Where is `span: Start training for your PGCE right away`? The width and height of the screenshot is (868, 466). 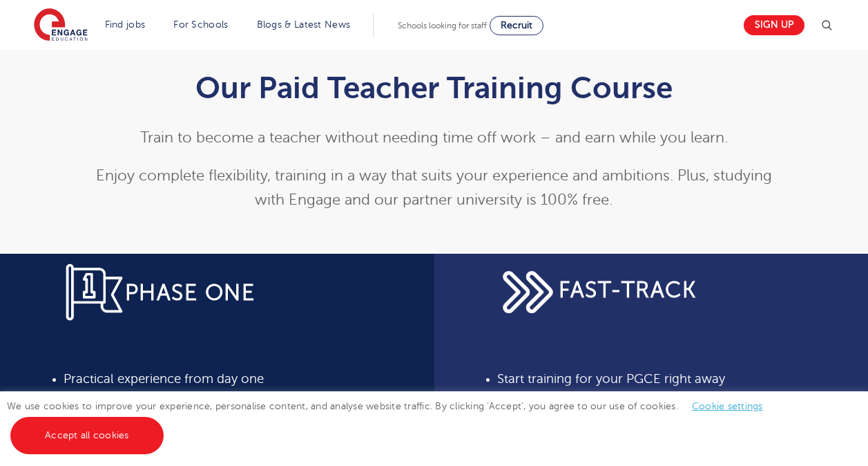
span: Start training for your PGCE right away is located at coordinates (611, 378).